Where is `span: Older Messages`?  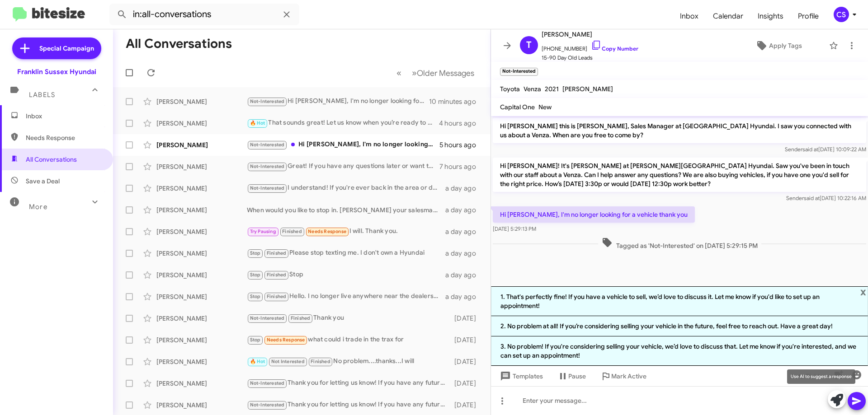
span: Older Messages is located at coordinates (446, 73).